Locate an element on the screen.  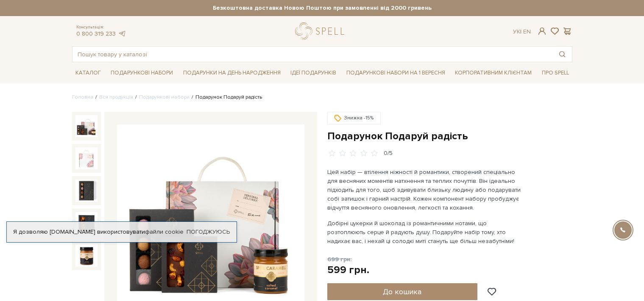
a: telegram is located at coordinates (122, 33).